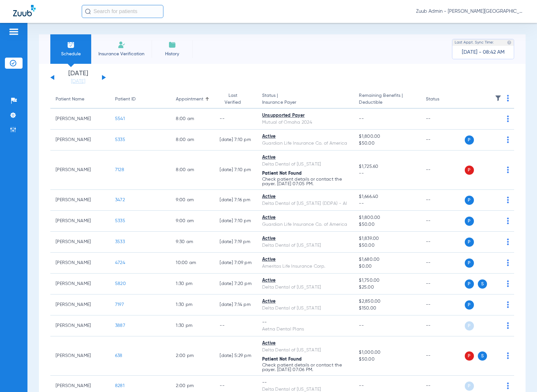 This screenshot has height=392, width=537. What do you see at coordinates (172, 45) in the screenshot?
I see `img: History` at bounding box center [172, 45].